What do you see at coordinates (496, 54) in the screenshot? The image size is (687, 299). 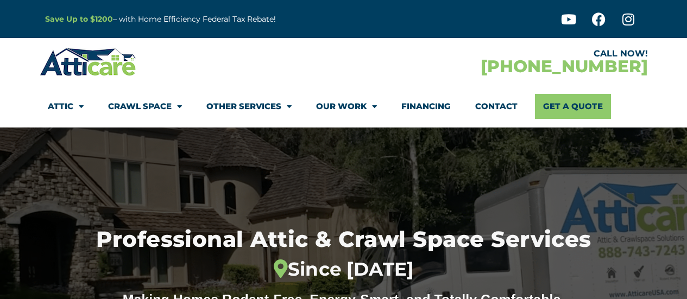 I see `div: CALL NOW!` at bounding box center [496, 54].